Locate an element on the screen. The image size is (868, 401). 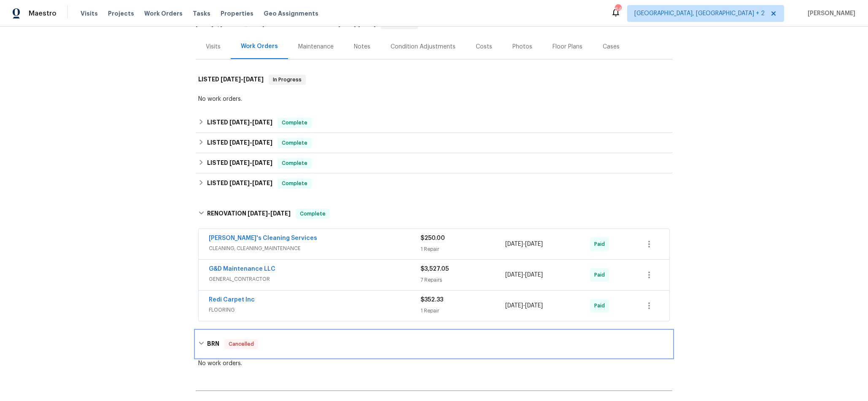
a: G&D Maintenance LLC is located at coordinates (242, 269).